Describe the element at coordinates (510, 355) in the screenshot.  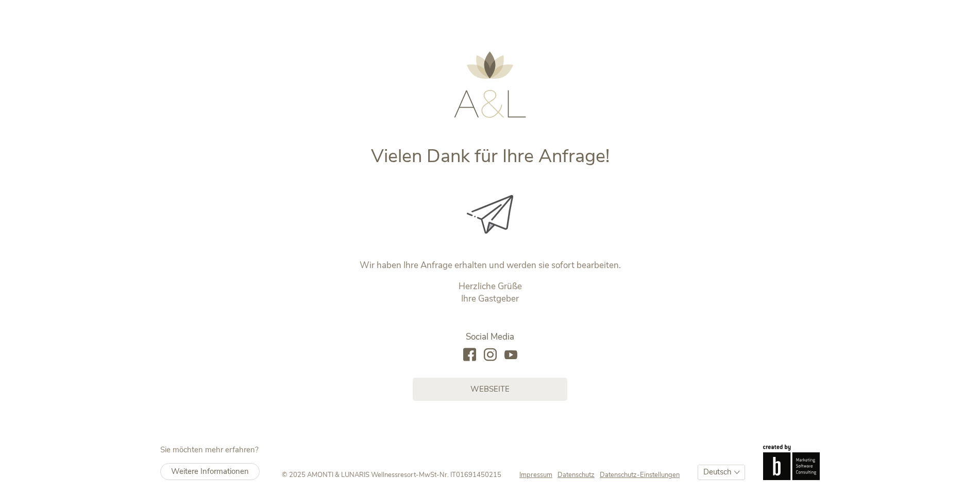
I see `a: youtube` at that location.